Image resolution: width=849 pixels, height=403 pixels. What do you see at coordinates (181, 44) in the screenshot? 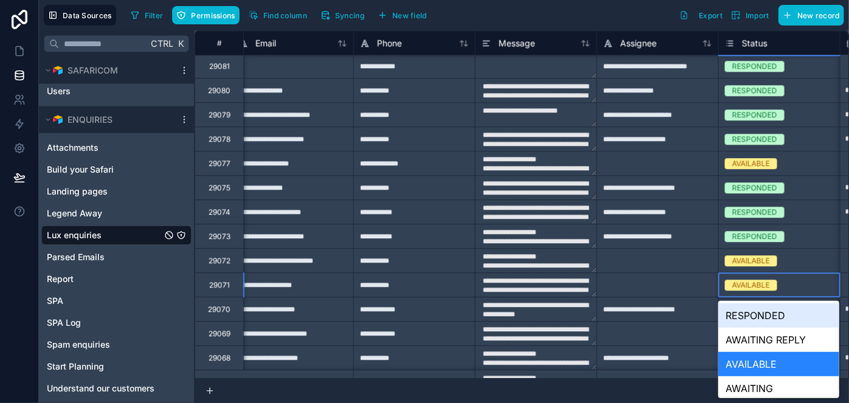
I see `span: K` at bounding box center [181, 44].